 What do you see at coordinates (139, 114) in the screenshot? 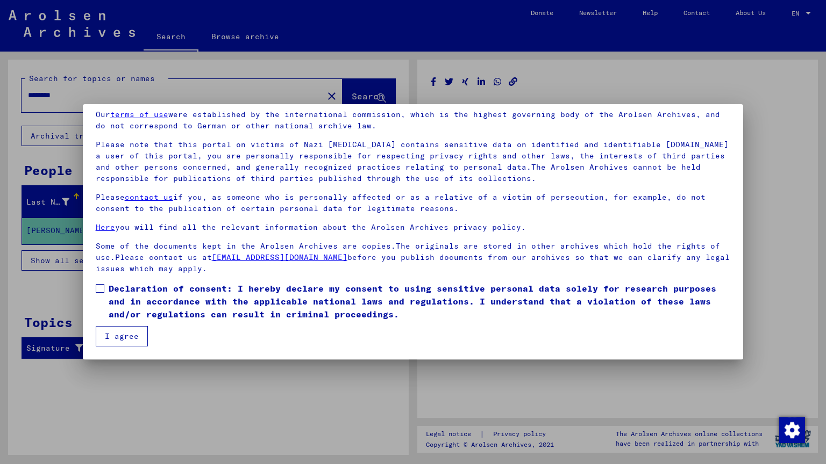
I see `a: terms of use` at bounding box center [139, 114].